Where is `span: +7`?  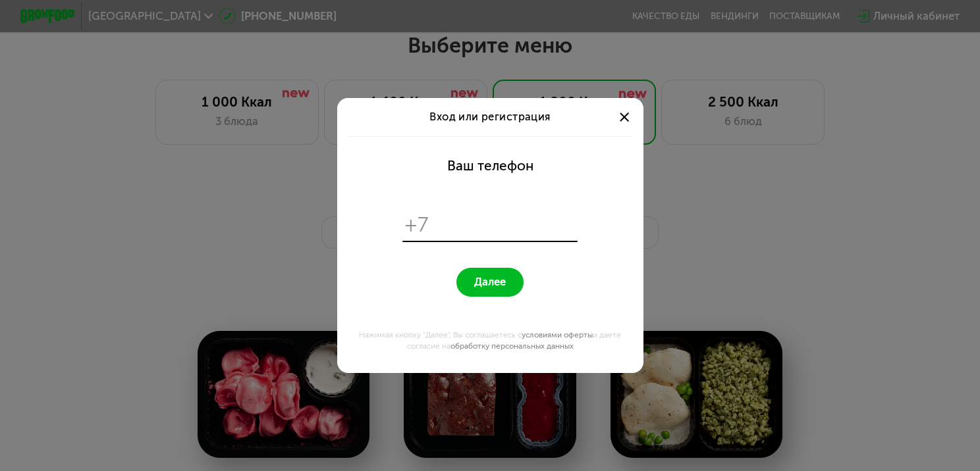
span: +7 is located at coordinates (416, 224).